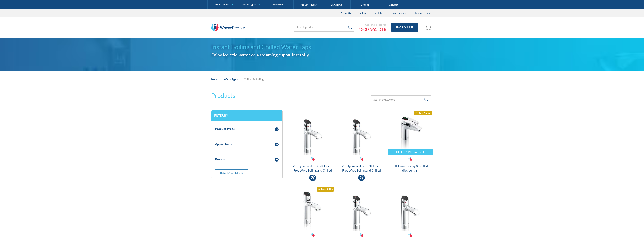 This screenshot has height=240, width=644. Describe the element at coordinates (232, 173) in the screenshot. I see `a: Reset all filters` at that location.